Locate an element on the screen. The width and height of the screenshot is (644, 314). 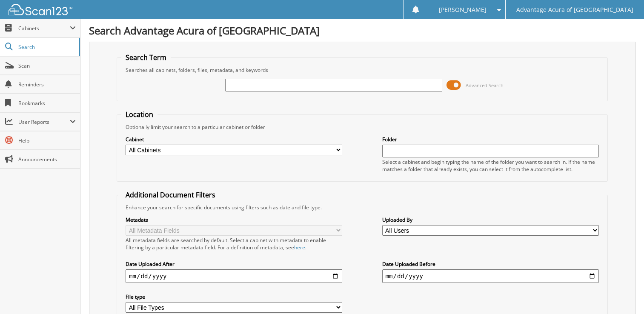
span: Scan is located at coordinates (47, 66).